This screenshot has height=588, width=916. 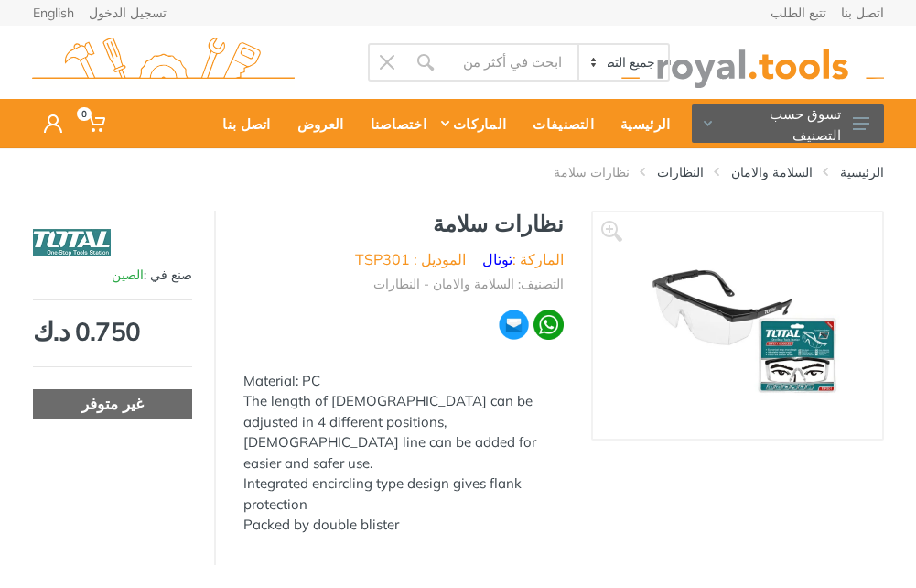 What do you see at coordinates (469, 284) in the screenshot?
I see `li: التصنيف: السلامة والامان - النظارات` at bounding box center [469, 284].